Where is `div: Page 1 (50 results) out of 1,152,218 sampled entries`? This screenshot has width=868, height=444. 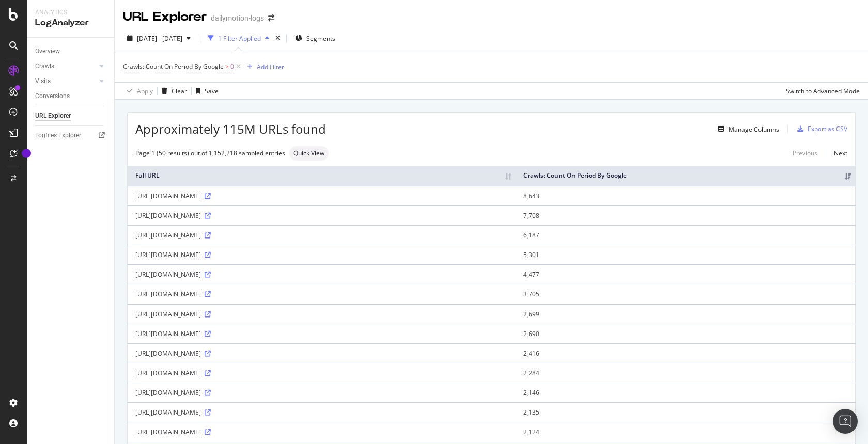
div: Page 1 (50 results) out of 1,152,218 sampled entries is located at coordinates (210, 153).